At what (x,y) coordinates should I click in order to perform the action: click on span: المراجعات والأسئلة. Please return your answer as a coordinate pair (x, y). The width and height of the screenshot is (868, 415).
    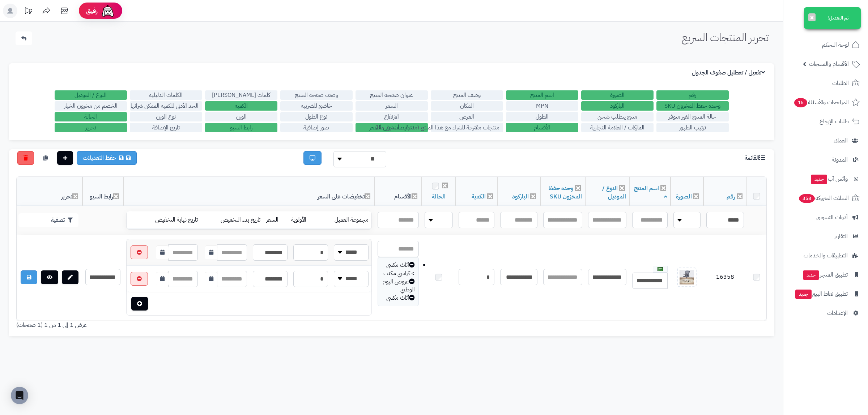
    Looking at the image, I should click on (821, 102).